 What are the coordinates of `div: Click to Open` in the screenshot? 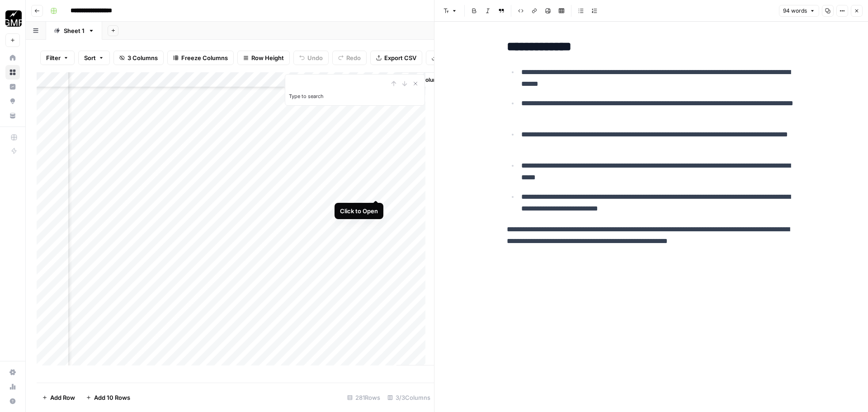 It's located at (359, 211).